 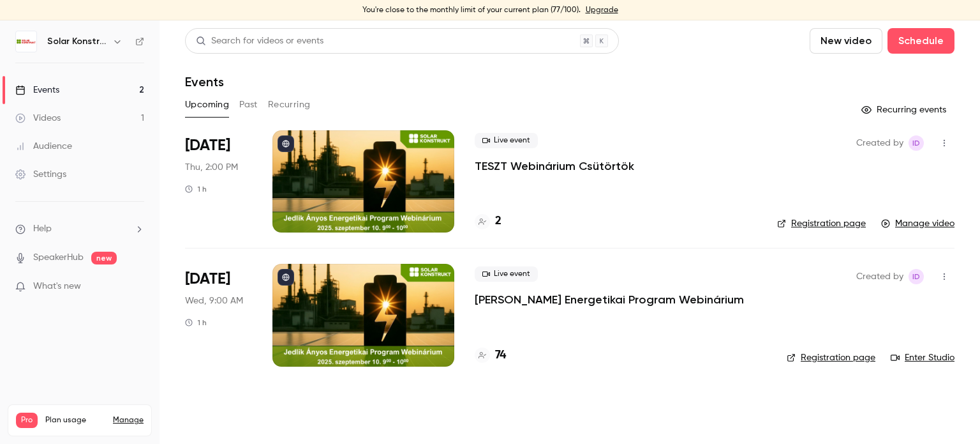 What do you see at coordinates (847, 41) in the screenshot?
I see `button: New video` at bounding box center [847, 41].